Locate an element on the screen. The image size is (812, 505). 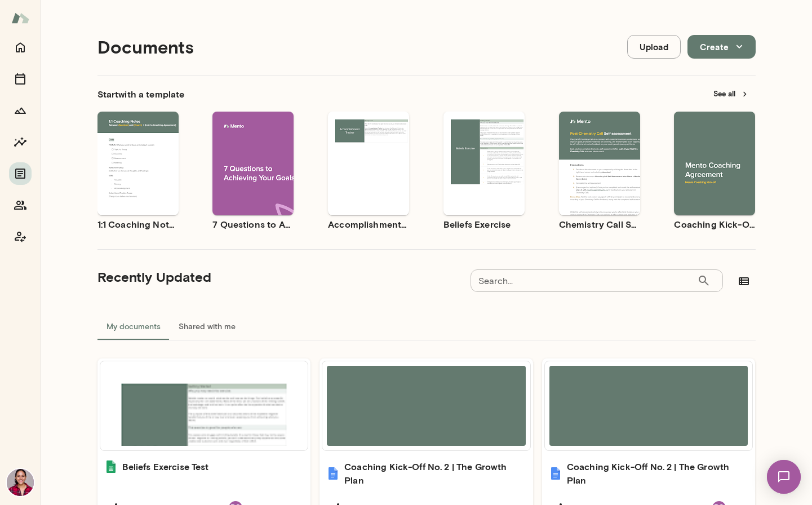
div: documents tabs is located at coordinates (427, 326).